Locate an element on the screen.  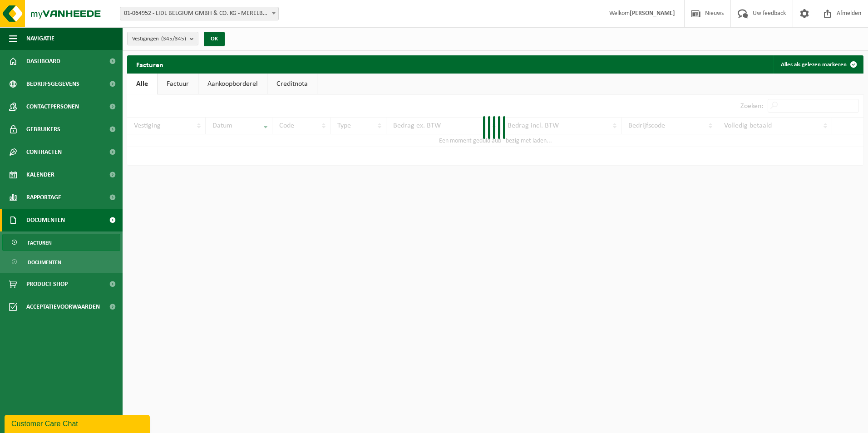
span: Navigatie is located at coordinates (40, 39).